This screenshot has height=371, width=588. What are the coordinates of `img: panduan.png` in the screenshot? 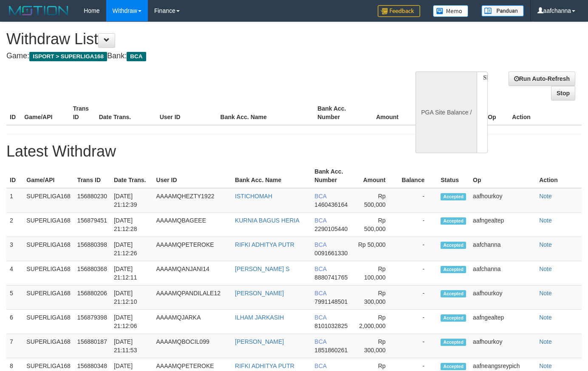 It's located at (502, 11).